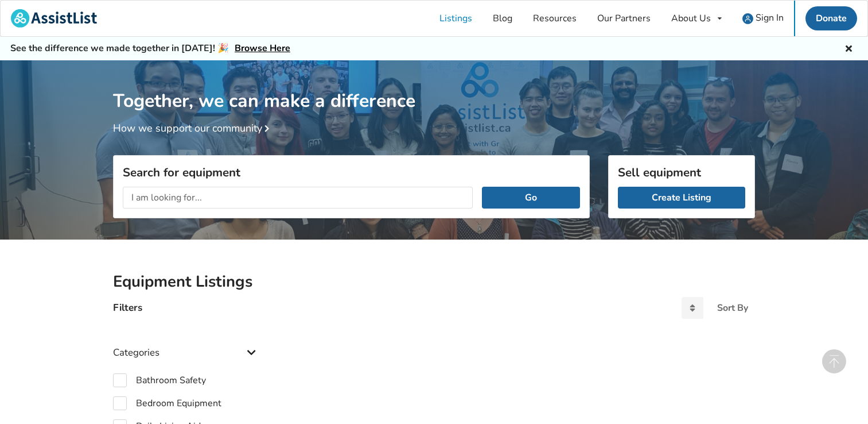 This screenshot has height=424, width=868. What do you see at coordinates (434, 282) in the screenshot?
I see `h2: Equipment Listings` at bounding box center [434, 282].